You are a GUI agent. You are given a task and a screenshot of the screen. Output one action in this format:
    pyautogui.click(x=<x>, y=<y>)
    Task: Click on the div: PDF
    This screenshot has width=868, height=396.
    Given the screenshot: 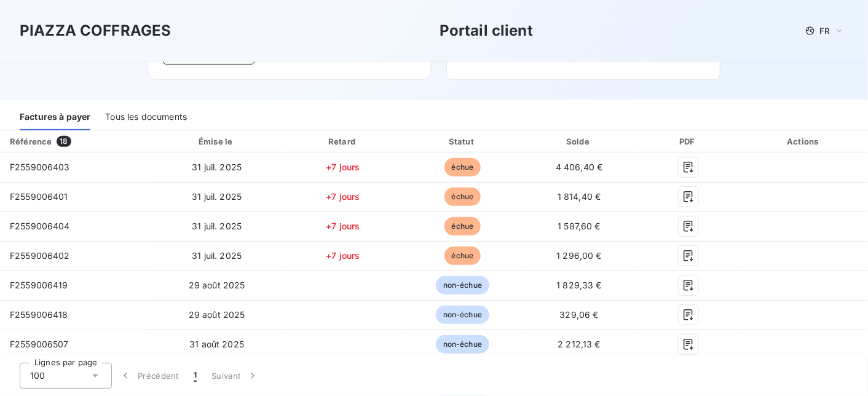 What is the action you would take?
    pyautogui.click(x=688, y=142)
    